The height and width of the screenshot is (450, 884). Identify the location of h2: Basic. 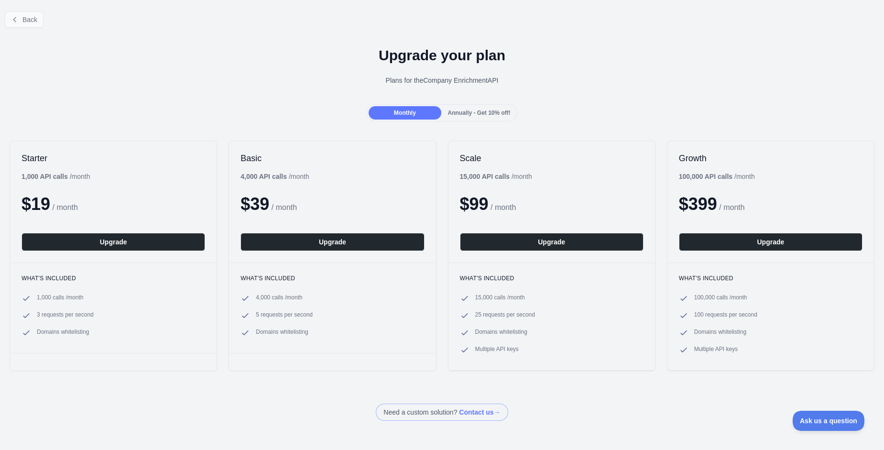
(332, 158).